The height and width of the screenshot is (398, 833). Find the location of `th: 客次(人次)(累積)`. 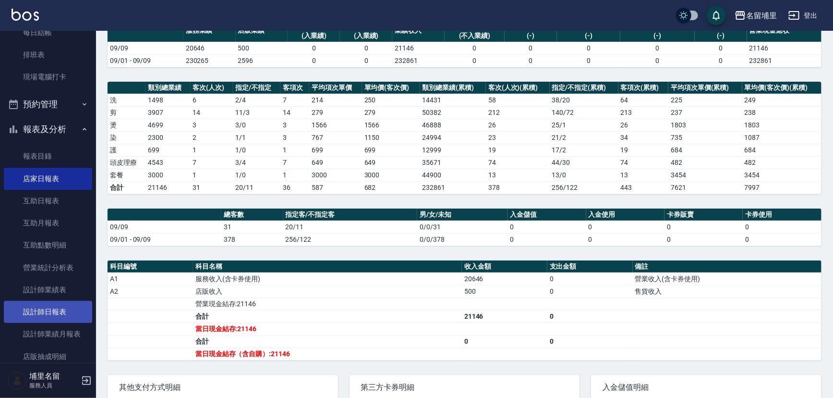

th: 客次(人次)(累積) is located at coordinates (518, 88).